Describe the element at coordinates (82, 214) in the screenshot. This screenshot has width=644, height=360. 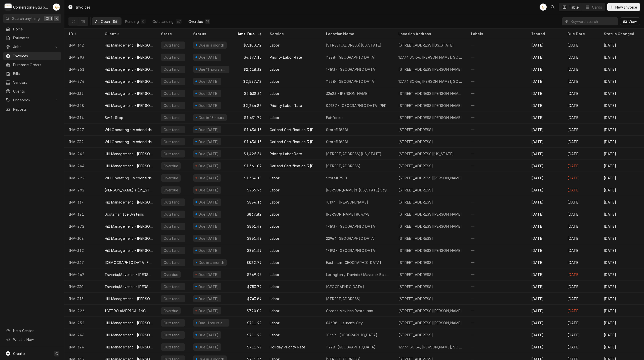
I see `div: INV-321` at that location.